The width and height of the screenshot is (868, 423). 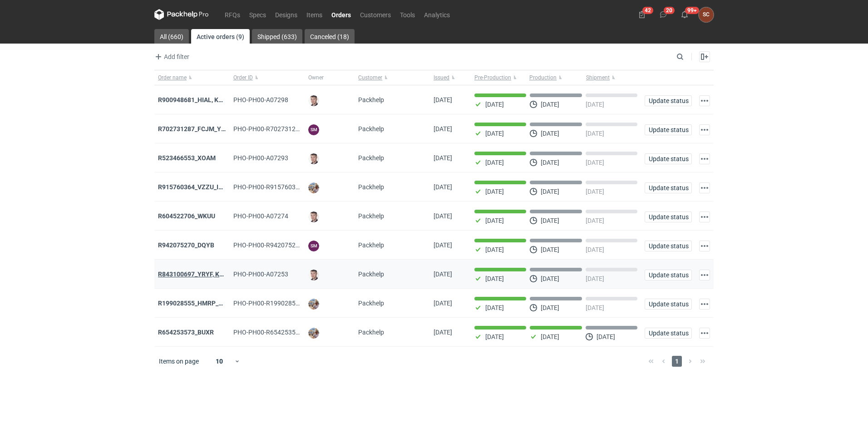 What do you see at coordinates (441, 78) in the screenshot?
I see `span: Issued` at bounding box center [441, 78].